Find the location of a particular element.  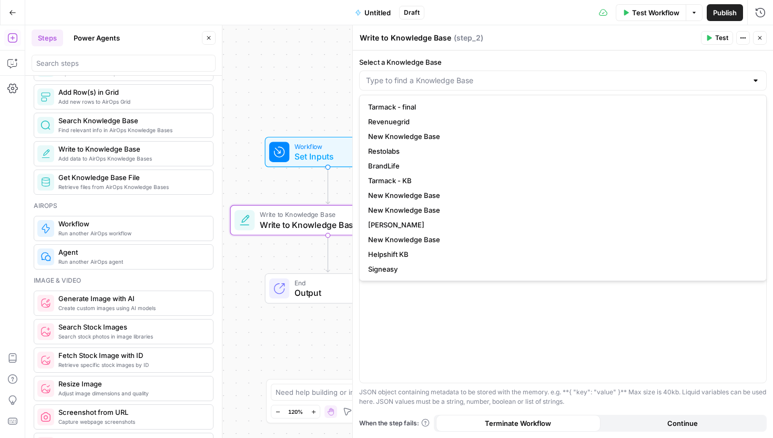

button: Steps is located at coordinates (47, 38).